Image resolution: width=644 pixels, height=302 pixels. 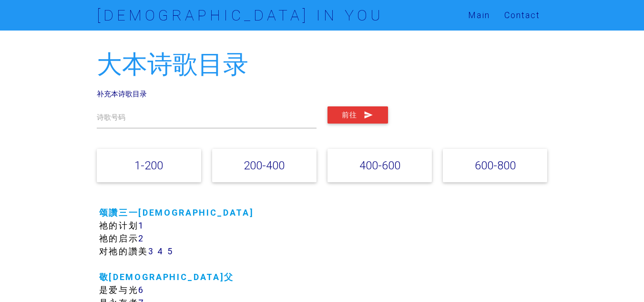 I want to click on a: 5, so click(x=170, y=251).